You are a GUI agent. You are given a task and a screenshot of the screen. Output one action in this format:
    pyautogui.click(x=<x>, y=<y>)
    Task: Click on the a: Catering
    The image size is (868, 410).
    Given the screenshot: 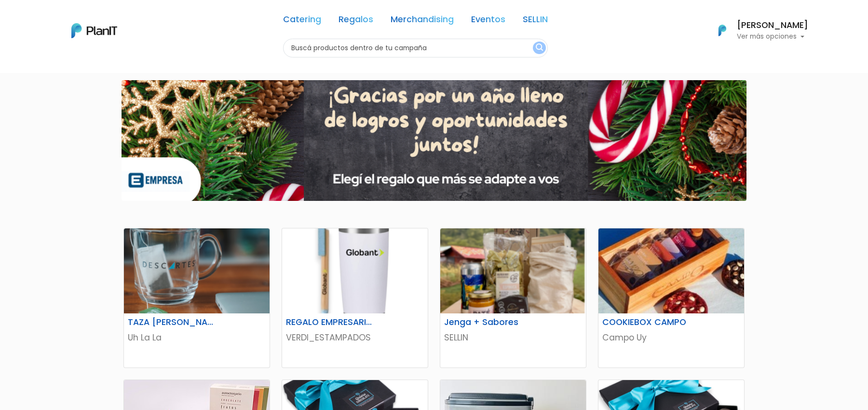 What is the action you would take?
    pyautogui.click(x=302, y=21)
    